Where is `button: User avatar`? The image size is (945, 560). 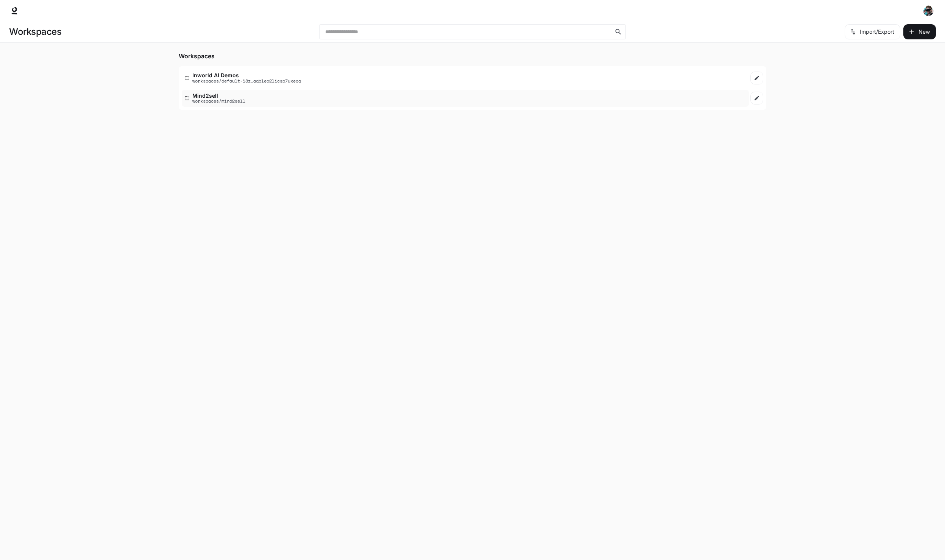
button: User avatar is located at coordinates (928, 10).